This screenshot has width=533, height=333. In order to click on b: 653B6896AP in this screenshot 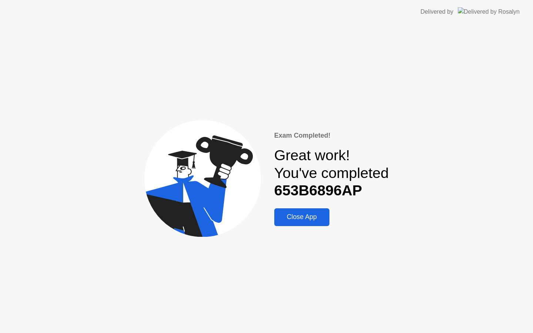, I will do `click(318, 190)`.